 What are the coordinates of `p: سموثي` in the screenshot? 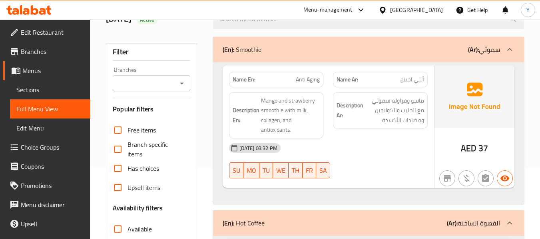 It's located at (484, 50).